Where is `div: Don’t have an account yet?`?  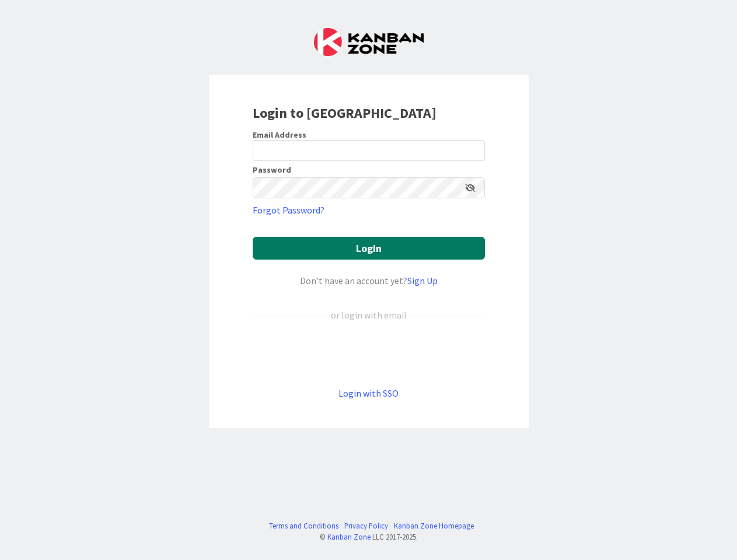 div: Don’t have an account yet? is located at coordinates (369, 280).